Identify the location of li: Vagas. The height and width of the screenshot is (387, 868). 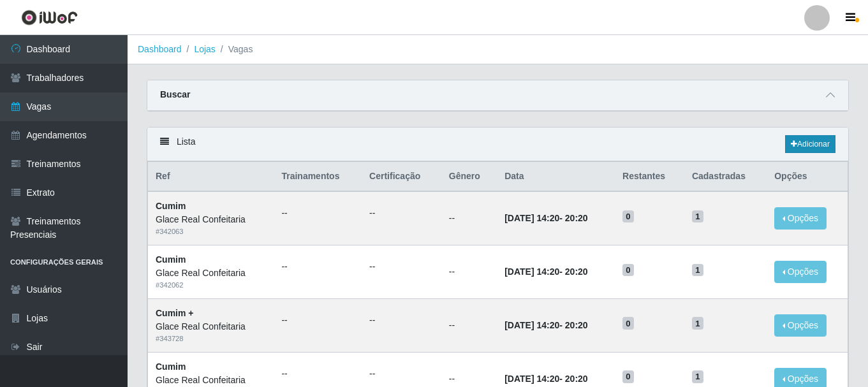
(234, 49).